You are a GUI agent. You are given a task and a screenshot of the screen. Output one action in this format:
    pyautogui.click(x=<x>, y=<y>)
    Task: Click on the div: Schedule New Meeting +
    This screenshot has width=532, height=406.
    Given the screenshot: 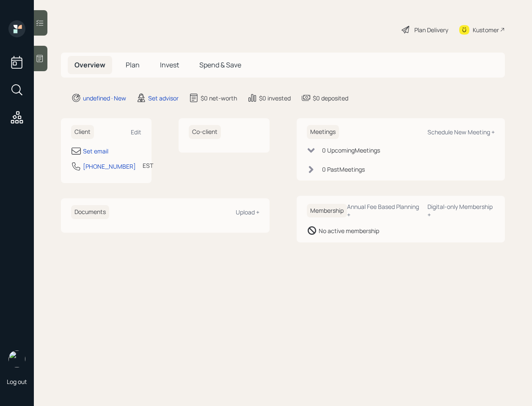 What is the action you would take?
    pyautogui.click(x=461, y=132)
    